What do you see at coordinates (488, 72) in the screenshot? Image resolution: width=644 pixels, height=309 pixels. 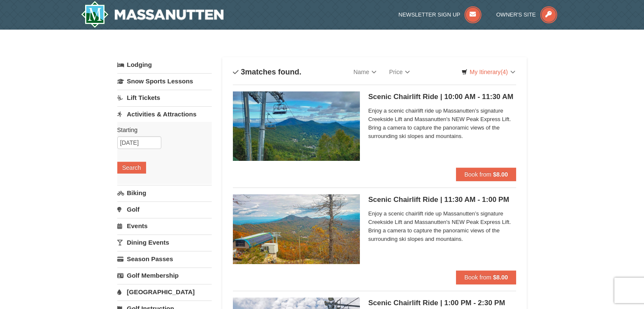 I see `a: My Itinerary(4)` at bounding box center [488, 72].